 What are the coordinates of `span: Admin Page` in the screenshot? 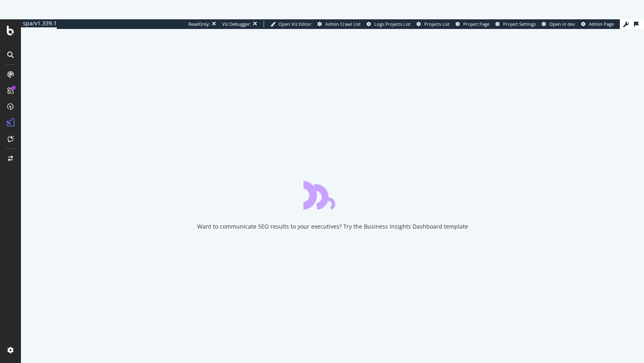 It's located at (601, 24).